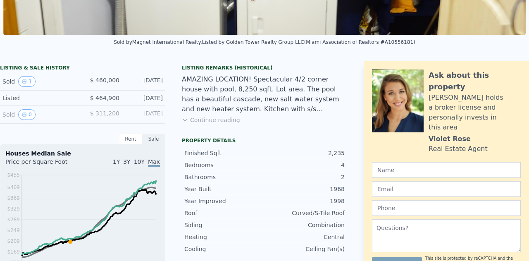 The width and height of the screenshot is (529, 261). Describe the element at coordinates (458, 149) in the screenshot. I see `div: Real Estate Agent` at that location.